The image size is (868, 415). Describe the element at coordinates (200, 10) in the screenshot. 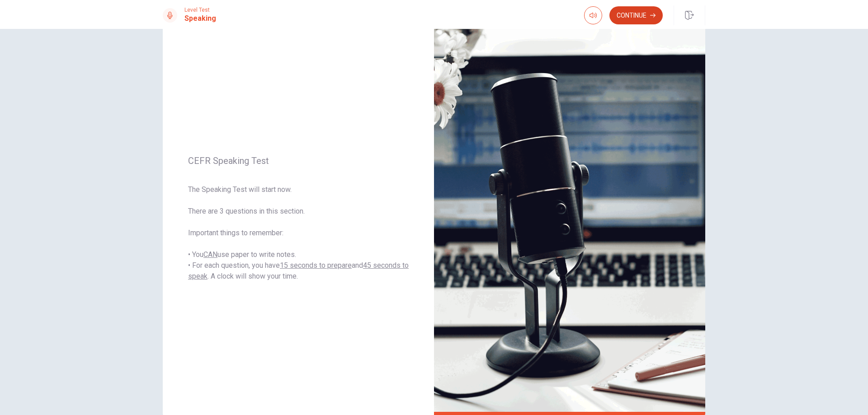

I see `span: Level Test` at that location.